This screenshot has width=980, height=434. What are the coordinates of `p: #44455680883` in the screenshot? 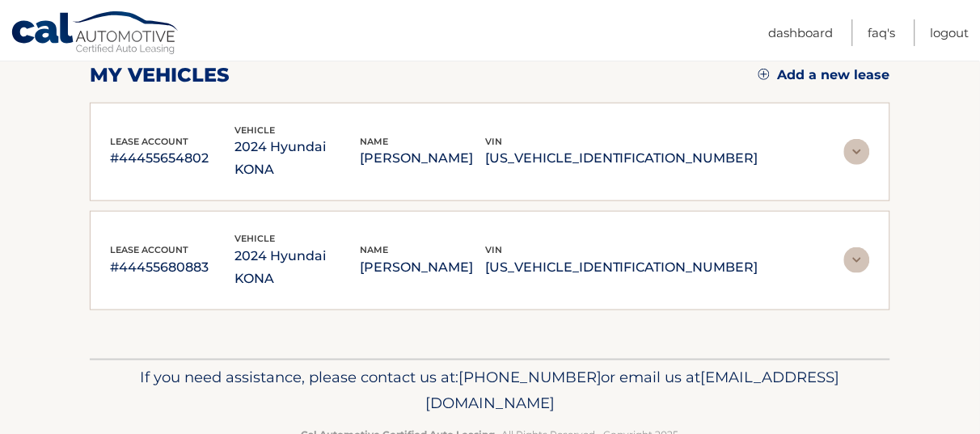 It's located at (172, 268).